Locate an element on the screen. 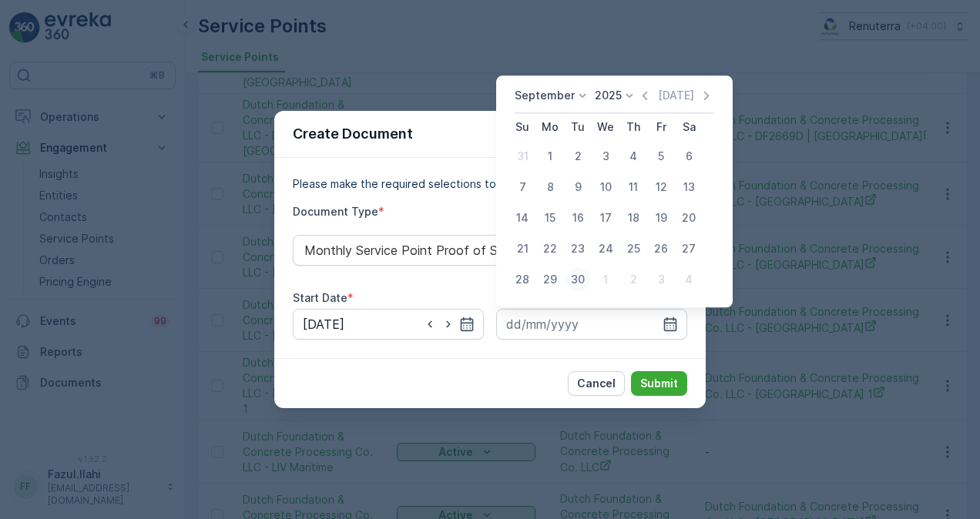  p: September is located at coordinates (544, 96).